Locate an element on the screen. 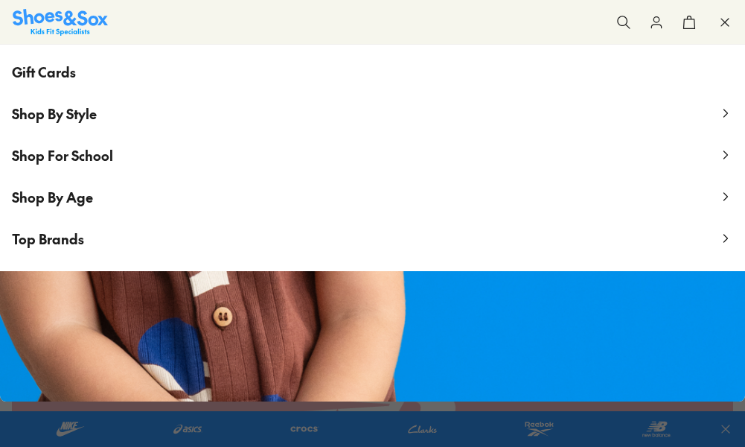 The height and width of the screenshot is (447, 745). span: Shop By Age is located at coordinates (52, 197).